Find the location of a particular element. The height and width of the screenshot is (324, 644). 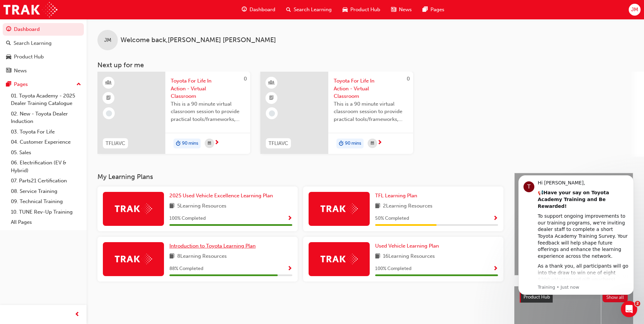

span: Introduction to Toyota Learning Plan is located at coordinates (212, 246).